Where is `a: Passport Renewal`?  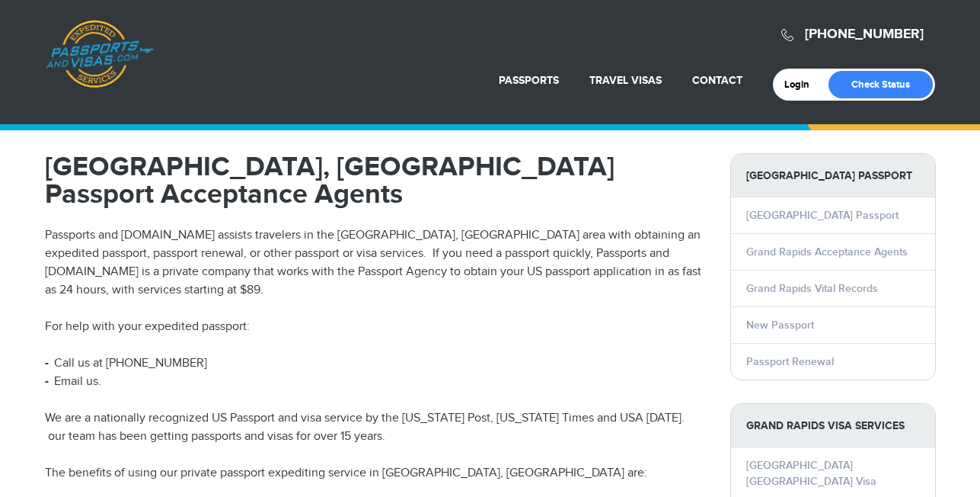
a: Passport Renewal is located at coordinates (790, 361).